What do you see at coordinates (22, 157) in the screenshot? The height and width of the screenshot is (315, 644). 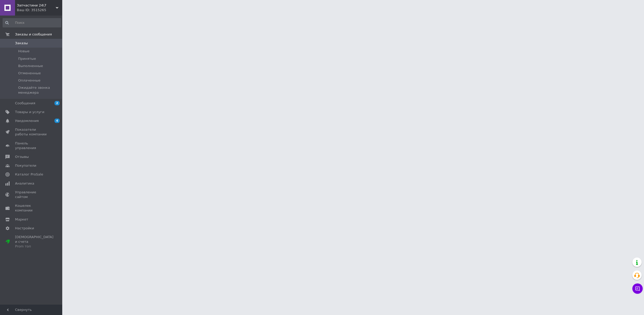 I see `span: Отзывы` at bounding box center [22, 157].